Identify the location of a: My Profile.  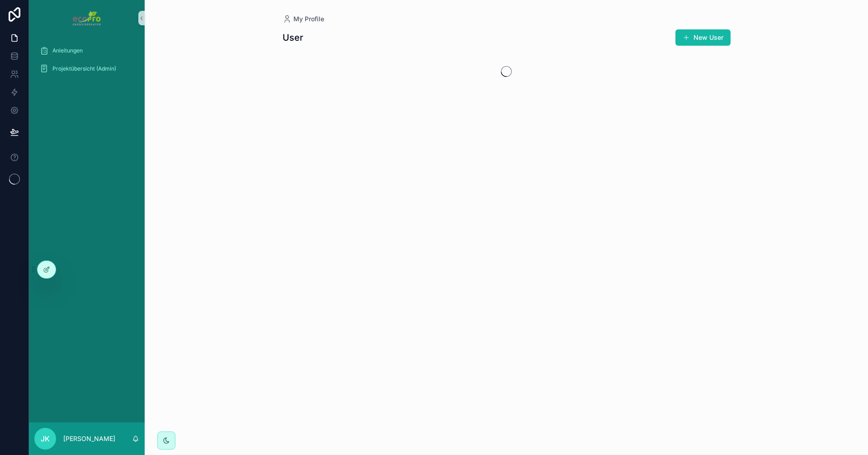
(304, 19).